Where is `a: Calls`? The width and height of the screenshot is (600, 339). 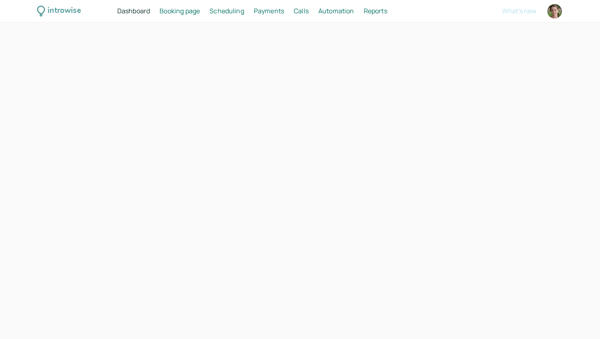
a: Calls is located at coordinates (301, 11).